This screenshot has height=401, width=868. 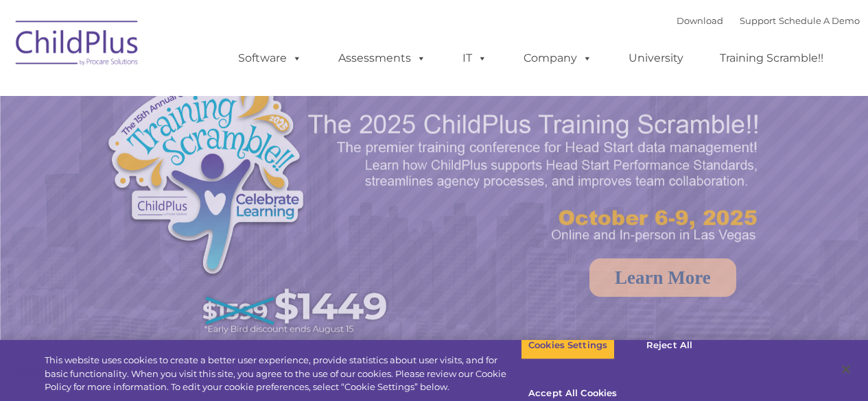 I want to click on a: Assessments, so click(x=382, y=58).